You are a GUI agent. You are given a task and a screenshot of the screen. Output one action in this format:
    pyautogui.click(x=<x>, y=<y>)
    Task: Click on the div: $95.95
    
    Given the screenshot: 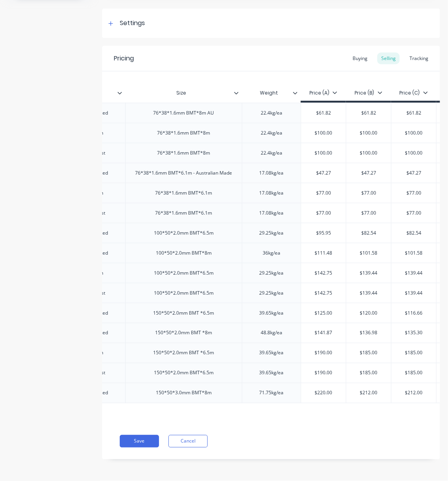 What is the action you would take?
    pyautogui.click(x=323, y=233)
    